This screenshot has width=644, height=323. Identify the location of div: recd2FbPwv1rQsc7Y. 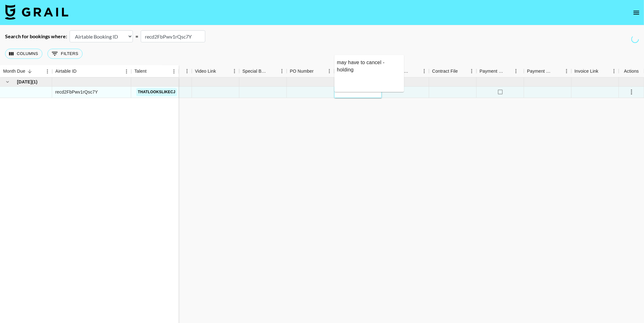
(76, 92).